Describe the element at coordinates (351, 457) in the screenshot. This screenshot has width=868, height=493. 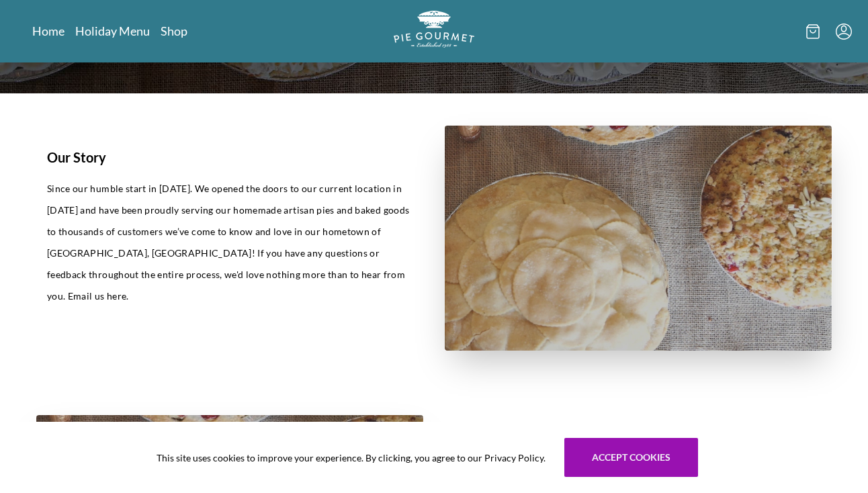
I see `span: This site uses cookies to improve your experience. By clicking, you agree to our Privacy Policy.` at that location.